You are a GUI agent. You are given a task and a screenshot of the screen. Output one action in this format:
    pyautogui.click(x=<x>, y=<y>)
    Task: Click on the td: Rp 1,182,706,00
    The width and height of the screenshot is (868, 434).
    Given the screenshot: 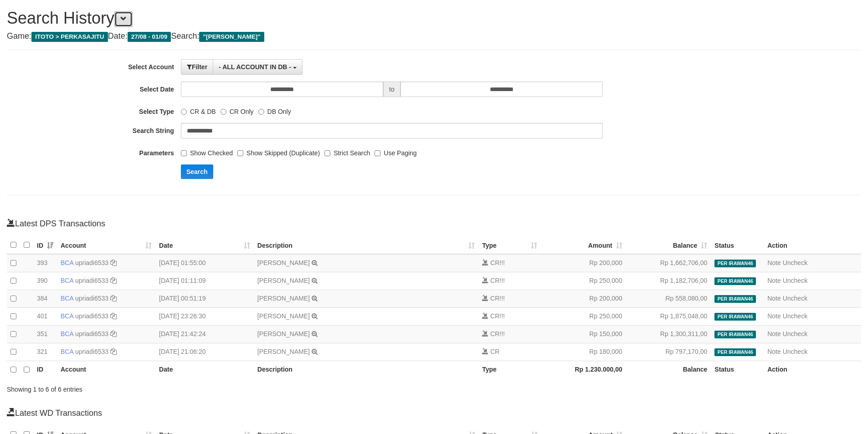 What is the action you would take?
    pyautogui.click(x=668, y=281)
    